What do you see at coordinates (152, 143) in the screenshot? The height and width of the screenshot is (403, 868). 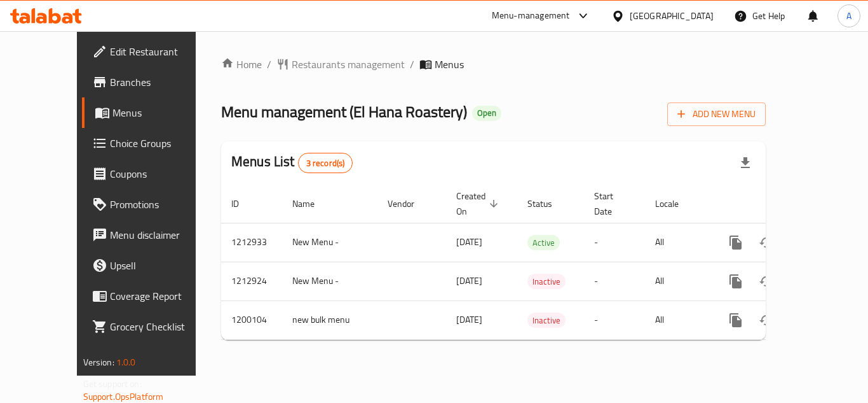 I see `a: Choice Groups` at bounding box center [152, 143].